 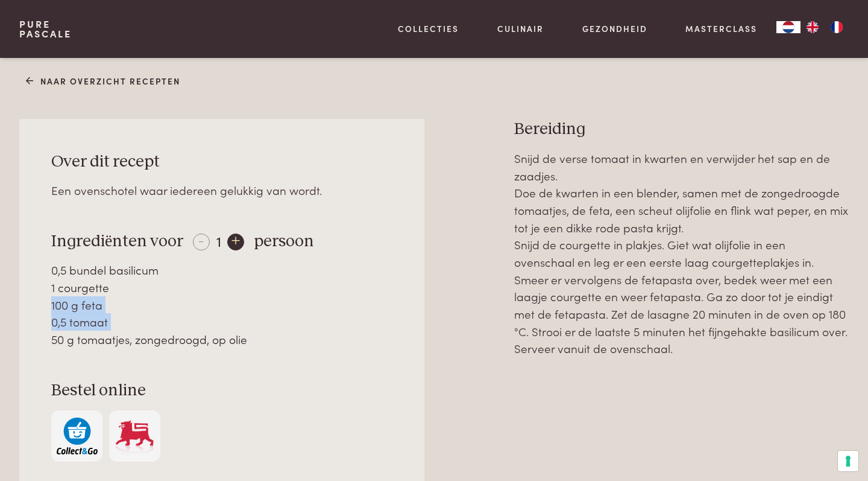 What do you see at coordinates (428, 29) in the screenshot?
I see `a: Collecties` at bounding box center [428, 29].